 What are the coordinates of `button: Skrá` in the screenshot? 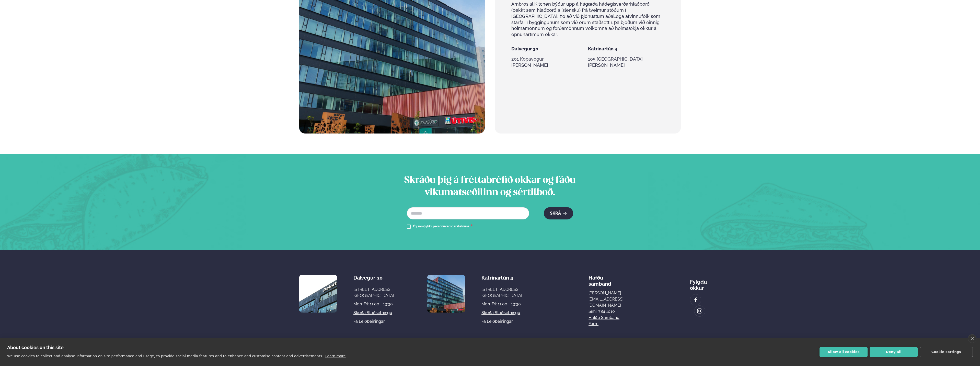 It's located at (559, 213).